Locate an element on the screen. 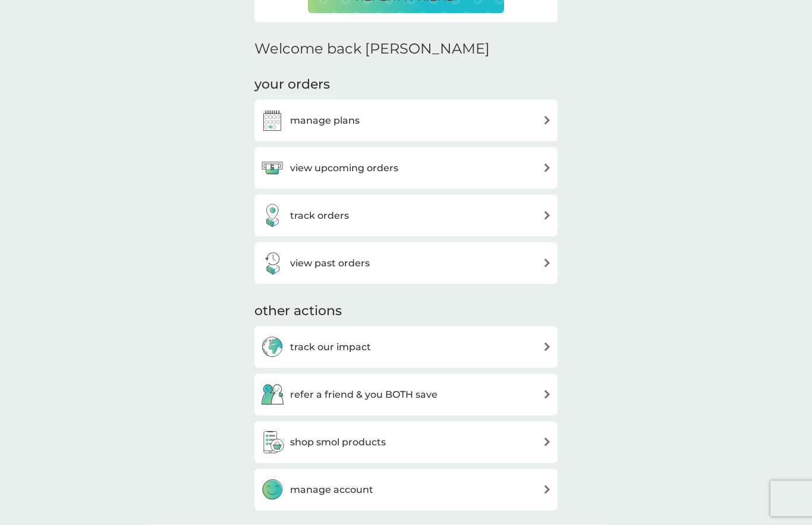 The image size is (812, 525). h3: track our impact is located at coordinates (331, 347).